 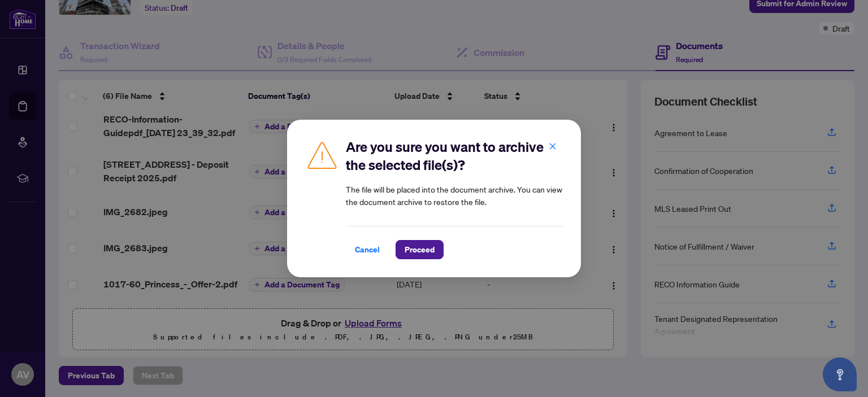 What do you see at coordinates (419, 250) in the screenshot?
I see `span: Proceed` at bounding box center [419, 250].